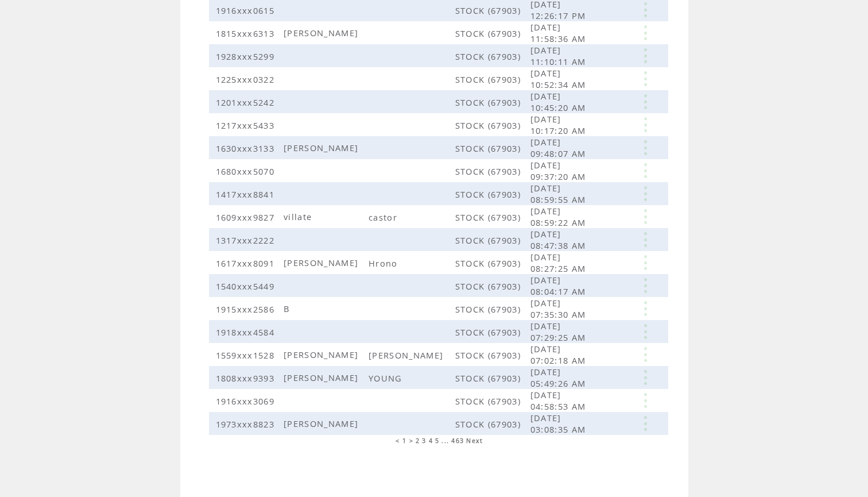 This screenshot has height=497, width=868. What do you see at coordinates (431, 441) in the screenshot?
I see `a: 4` at bounding box center [431, 441].